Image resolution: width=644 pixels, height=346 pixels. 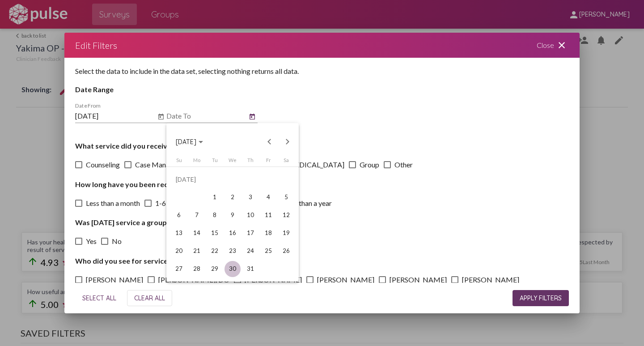 I want to click on td: July 15, 2025, so click(x=215, y=233).